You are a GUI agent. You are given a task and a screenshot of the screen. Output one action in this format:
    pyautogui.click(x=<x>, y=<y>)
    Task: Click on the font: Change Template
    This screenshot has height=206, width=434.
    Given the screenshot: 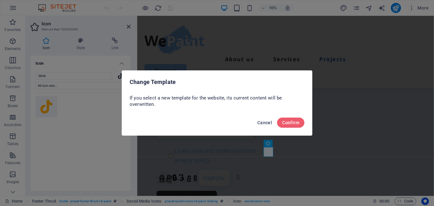 What is the action you would take?
    pyautogui.click(x=152, y=82)
    